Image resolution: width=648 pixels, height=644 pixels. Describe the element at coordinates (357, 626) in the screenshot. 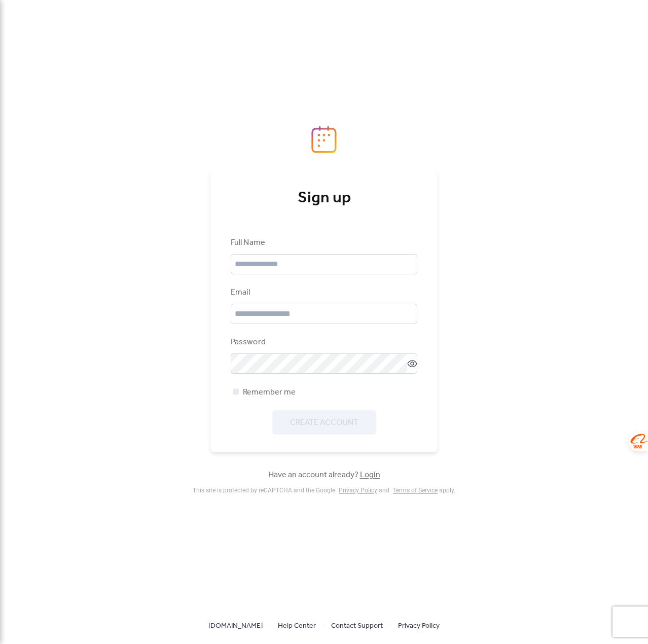

I see `a: Contact Support` at that location.